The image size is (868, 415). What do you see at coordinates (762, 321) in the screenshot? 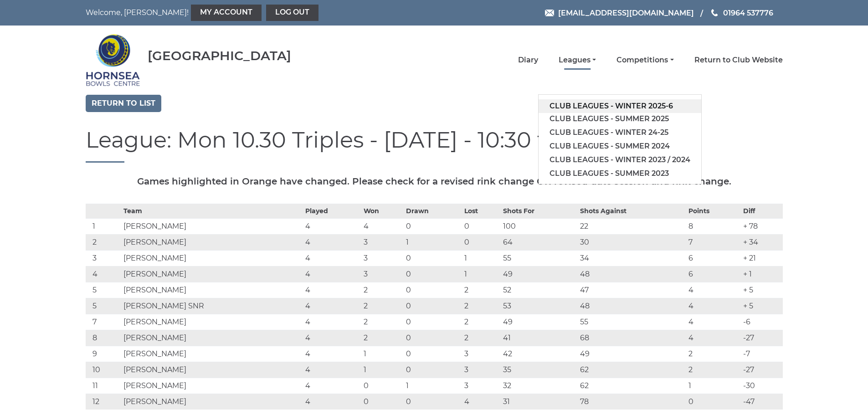
I see `td: -6` at bounding box center [762, 321].